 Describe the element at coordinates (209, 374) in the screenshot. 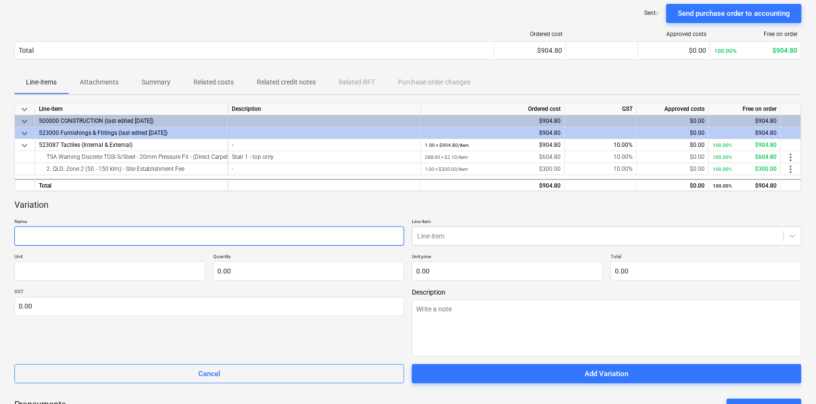

I see `button: Cancel` at that location.